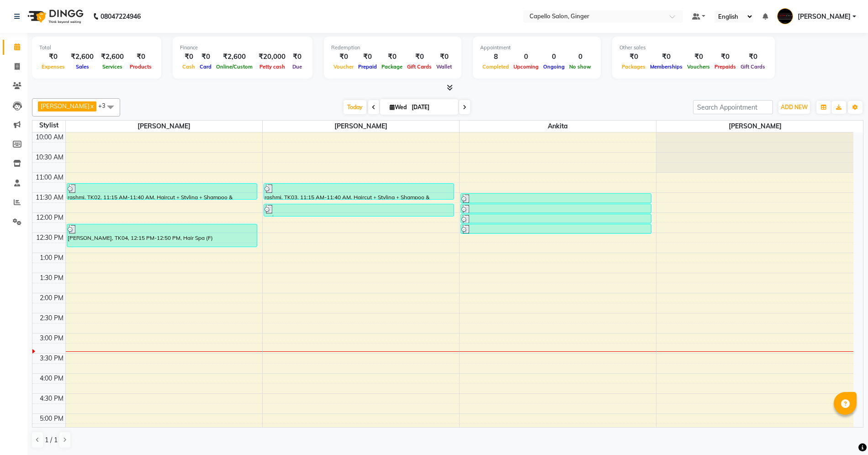 The width and height of the screenshot is (868, 455). I want to click on span: Voucher, so click(344, 67).